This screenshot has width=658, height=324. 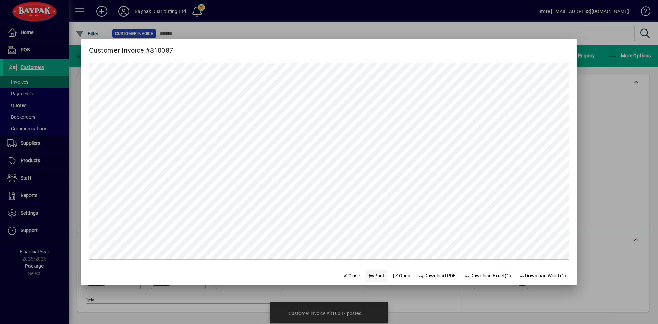 I want to click on span: Open, so click(x=401, y=275).